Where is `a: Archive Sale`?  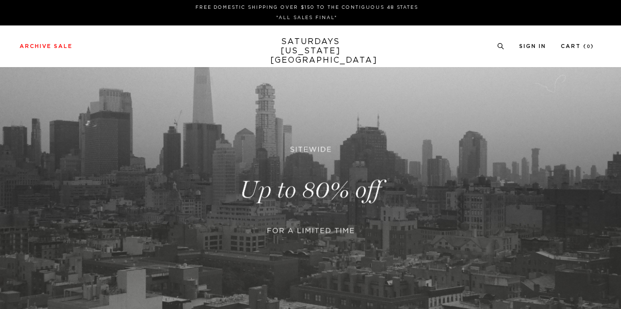
a: Archive Sale is located at coordinates (46, 46).